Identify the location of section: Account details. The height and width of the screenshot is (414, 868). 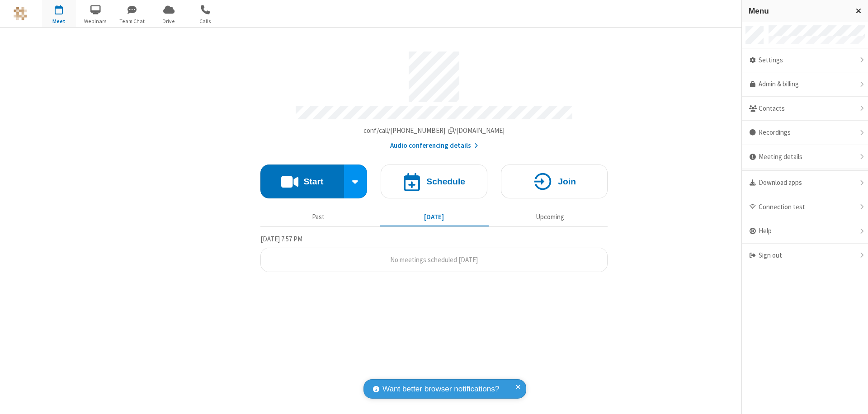
(434, 98).